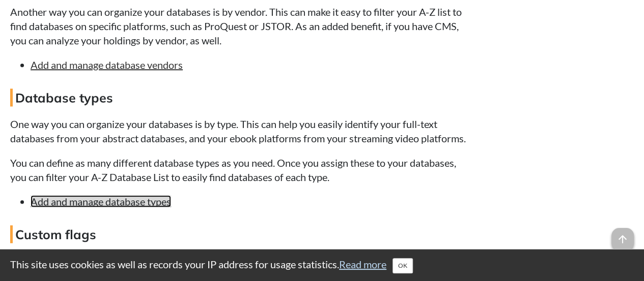 This screenshot has height=281, width=644. What do you see at coordinates (623, 239) in the screenshot?
I see `span: arrow_upward` at bounding box center [623, 239].